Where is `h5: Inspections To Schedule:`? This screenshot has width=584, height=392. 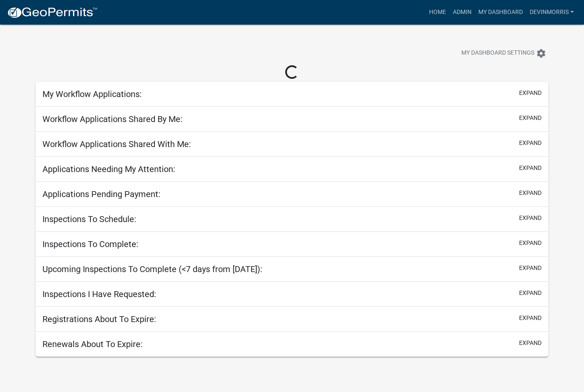 h5: Inspections To Schedule: is located at coordinates (89, 219).